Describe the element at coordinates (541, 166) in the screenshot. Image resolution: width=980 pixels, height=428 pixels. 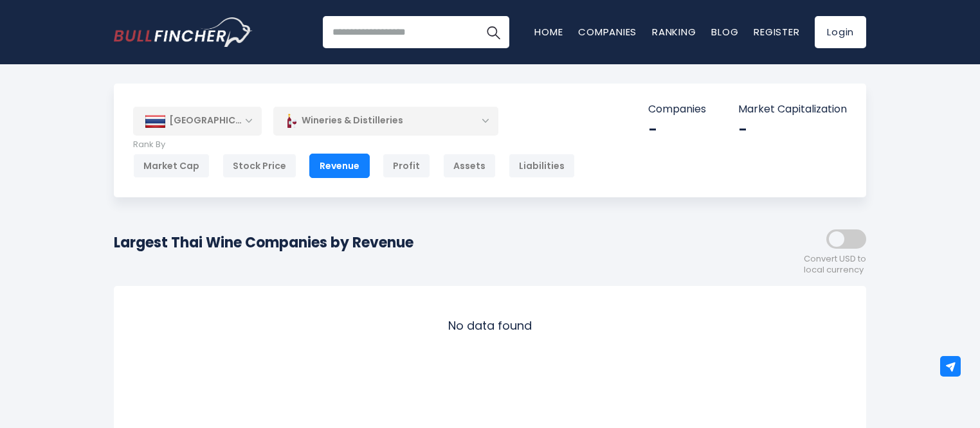
I see `div: Liabilities` at that location.